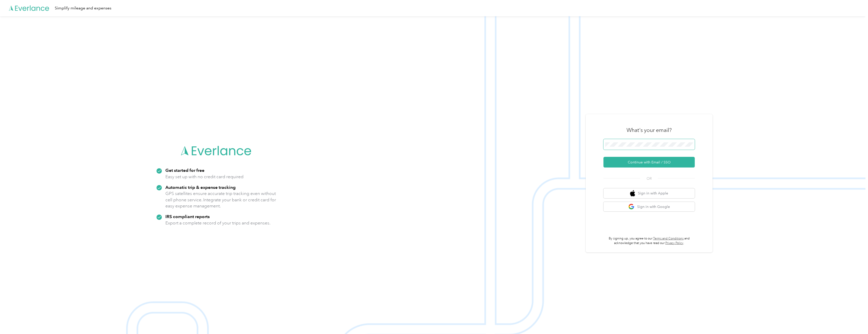  What do you see at coordinates (185, 170) in the screenshot?
I see `strong: Get started for free` at bounding box center [185, 170].